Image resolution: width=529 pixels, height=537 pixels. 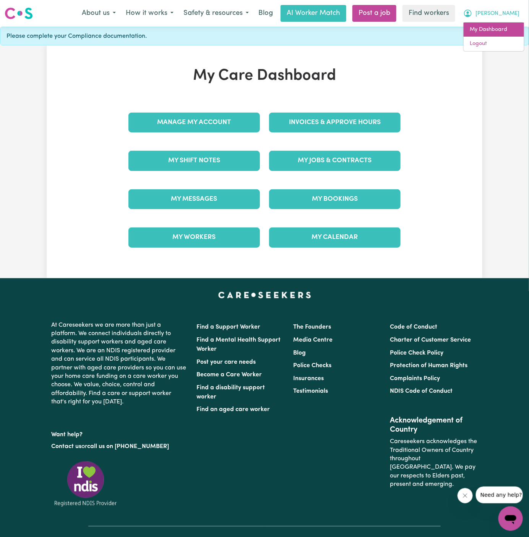 What do you see at coordinates (226, 362) in the screenshot?
I see `a: Post your care needs` at bounding box center [226, 362].